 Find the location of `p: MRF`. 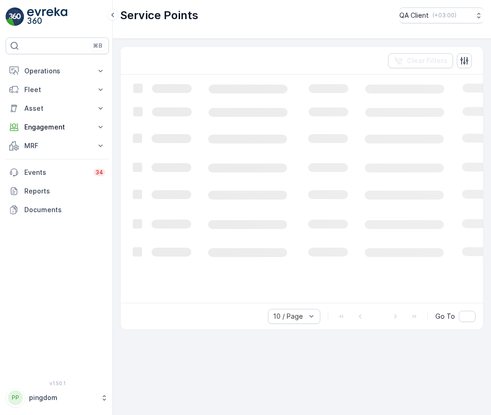

p: MRF is located at coordinates (57, 146).